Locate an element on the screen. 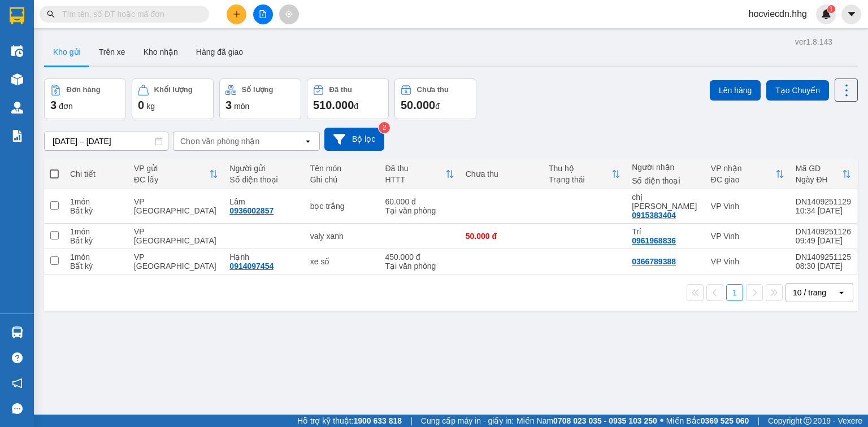 This screenshot has width=868, height=427. div: Số lượng is located at coordinates (258, 90).